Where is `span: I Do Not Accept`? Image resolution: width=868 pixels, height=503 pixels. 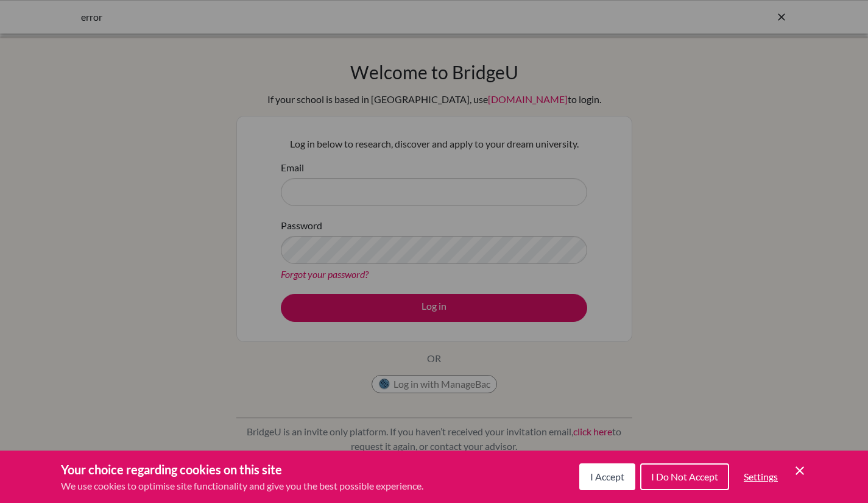 span: I Do Not Accept is located at coordinates (684, 476).